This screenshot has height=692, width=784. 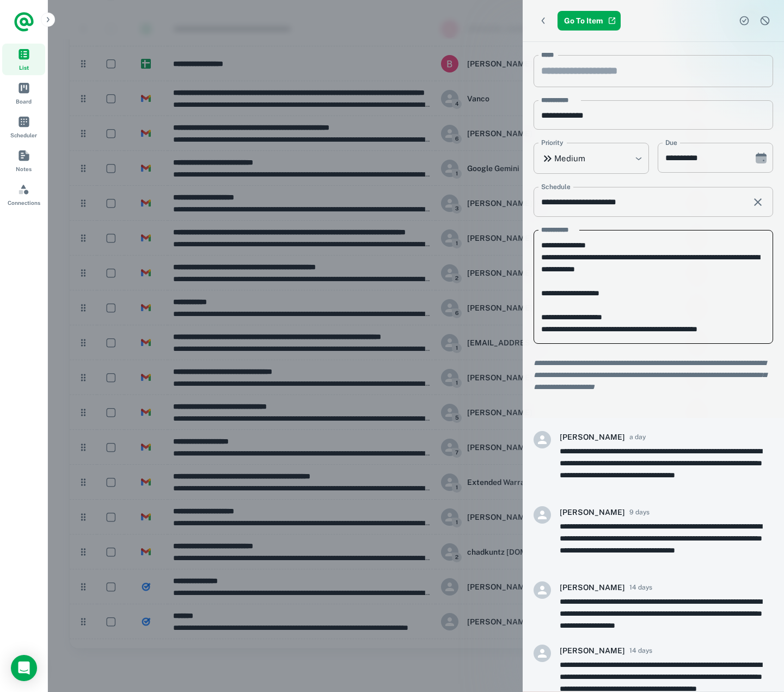 I want to click on label: Schedule, so click(x=556, y=187).